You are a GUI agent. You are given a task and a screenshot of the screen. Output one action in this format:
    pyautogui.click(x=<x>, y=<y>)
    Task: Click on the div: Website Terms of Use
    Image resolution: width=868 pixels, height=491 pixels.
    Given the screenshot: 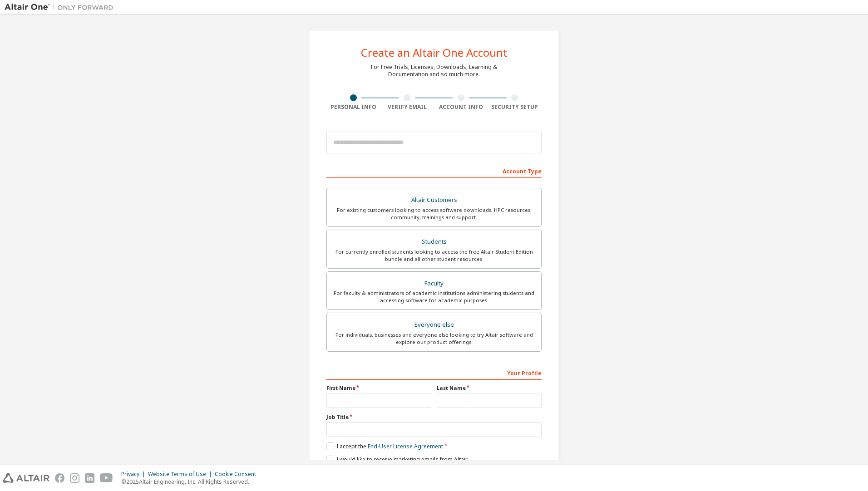 What is the action you would take?
    pyautogui.click(x=181, y=474)
    